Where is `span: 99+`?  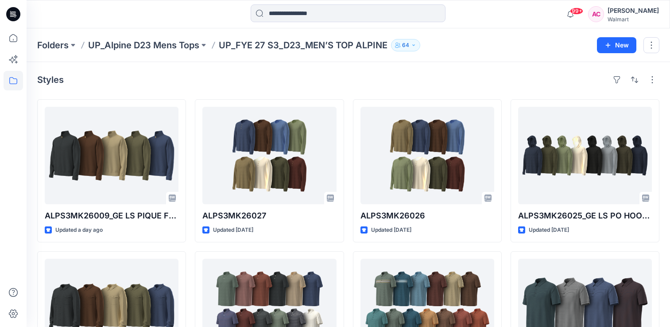 span: 99+ is located at coordinates (576, 11).